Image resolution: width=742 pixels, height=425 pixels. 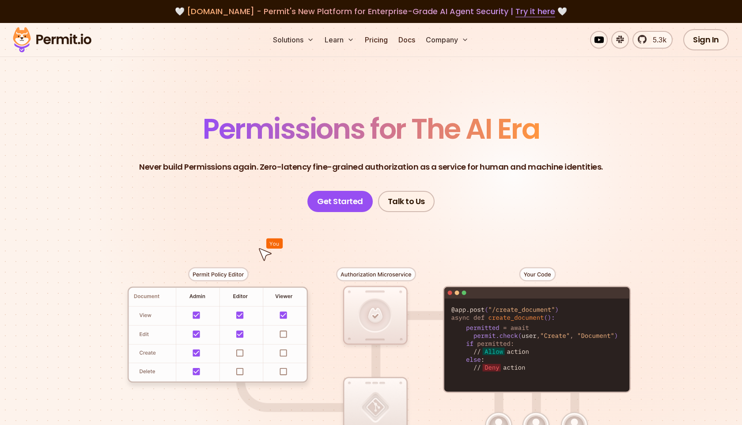 What do you see at coordinates (371, 128) in the screenshot?
I see `span: Permissions for The AI Era` at bounding box center [371, 128].